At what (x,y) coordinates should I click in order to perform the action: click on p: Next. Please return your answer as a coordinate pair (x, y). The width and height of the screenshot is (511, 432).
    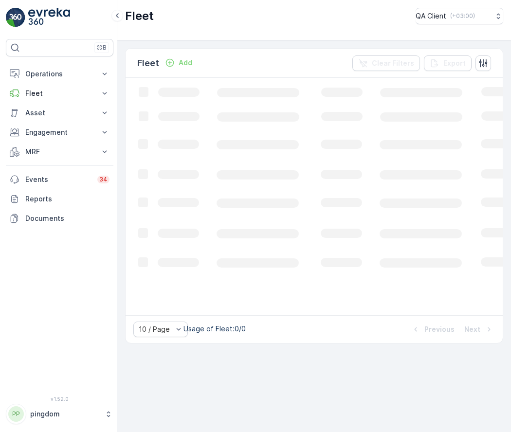
    Looking at the image, I should click on (472, 330).